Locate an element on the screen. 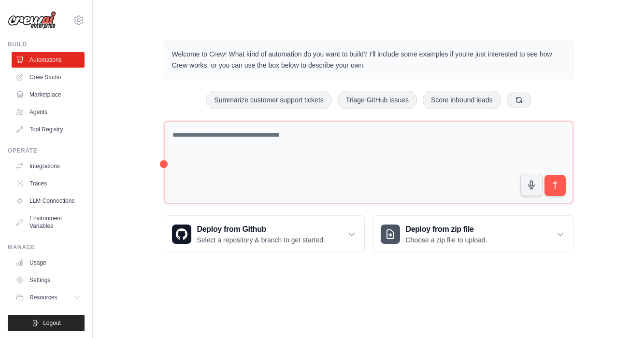 The width and height of the screenshot is (644, 338). button: Score inbound leads is located at coordinates (461, 100).